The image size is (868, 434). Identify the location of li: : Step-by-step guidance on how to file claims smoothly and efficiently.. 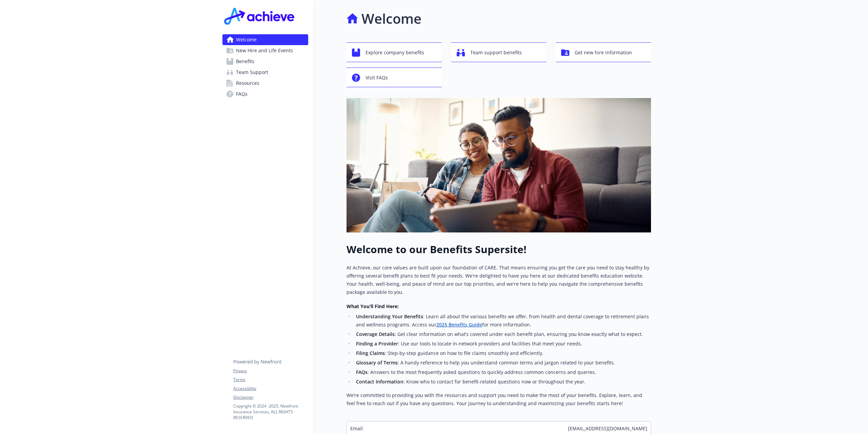
(503, 353).